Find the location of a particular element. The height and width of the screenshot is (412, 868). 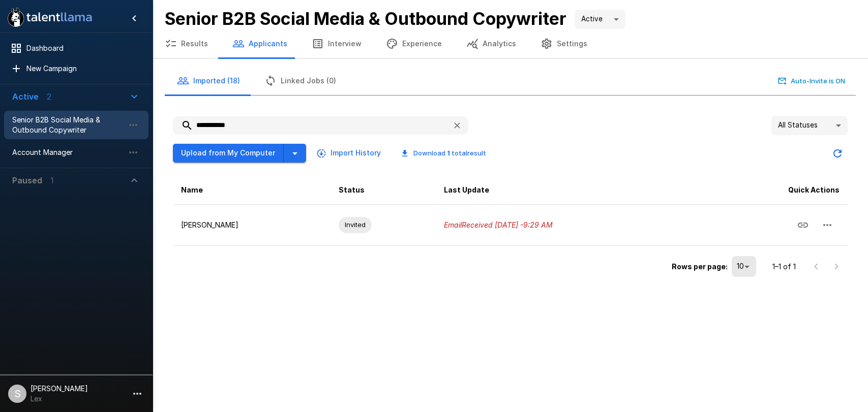

button: Applicants is located at coordinates (260, 44).